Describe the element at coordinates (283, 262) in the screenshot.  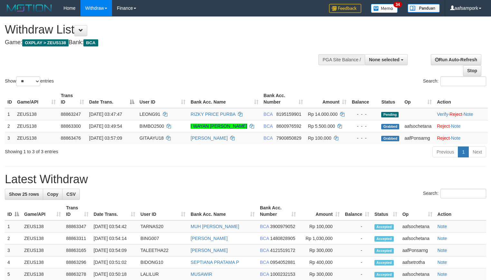
I see `span: Copy 0954052881 to clipboard` at that location.